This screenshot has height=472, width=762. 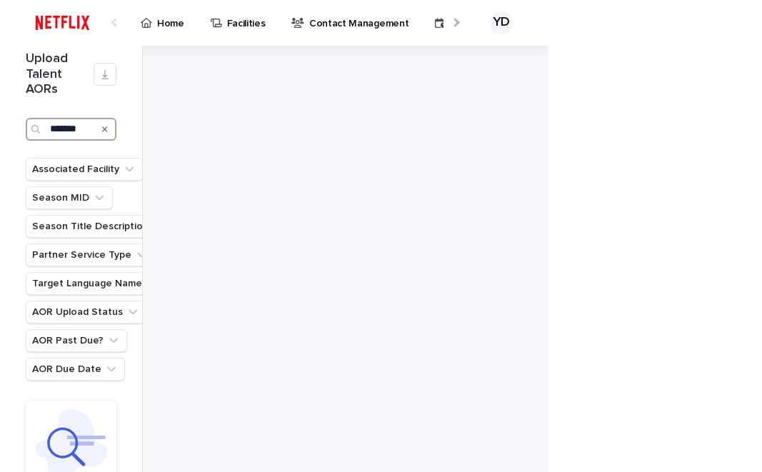 I want to click on button: AOR Due Date, so click(x=75, y=369).